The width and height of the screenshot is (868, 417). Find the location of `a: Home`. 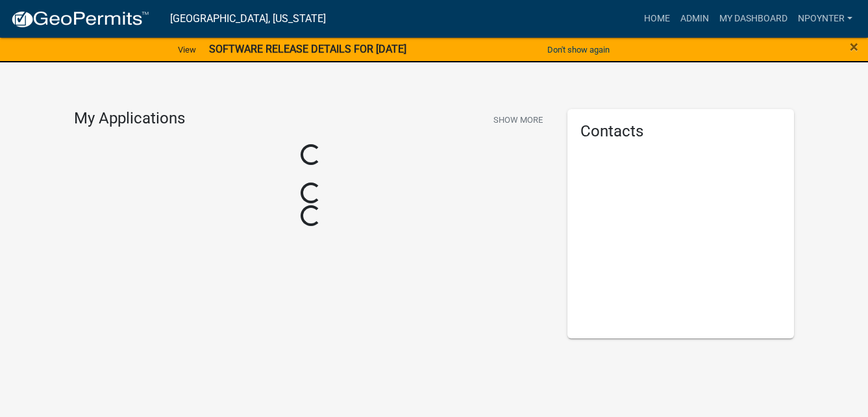

a: Home is located at coordinates (657, 19).